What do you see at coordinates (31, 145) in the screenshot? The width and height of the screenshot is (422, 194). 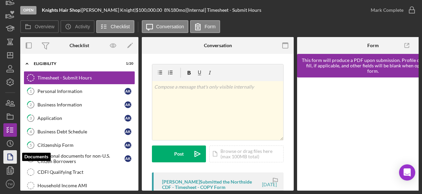 I see `tspan: 5` at bounding box center [31, 145].